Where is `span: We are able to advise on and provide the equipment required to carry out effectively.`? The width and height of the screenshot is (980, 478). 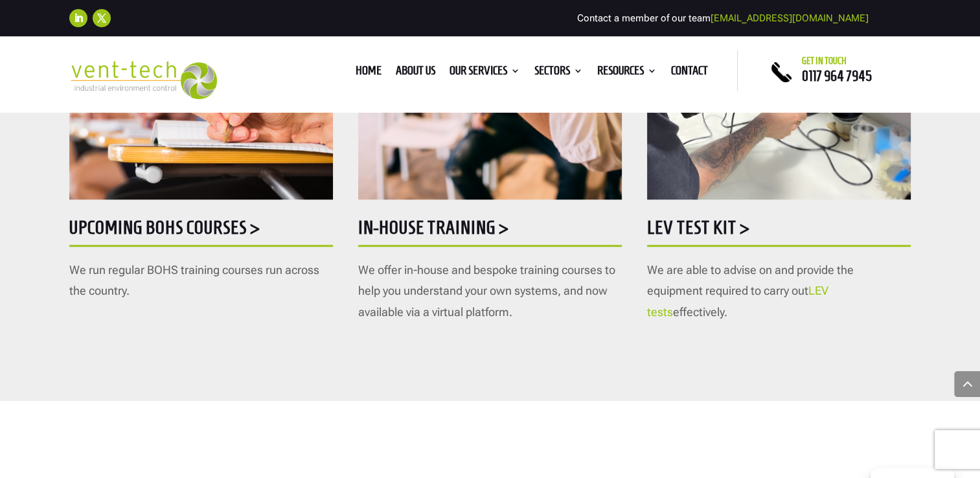 span: We are able to advise on and provide the equipment required to carry out effectively. is located at coordinates (750, 291).